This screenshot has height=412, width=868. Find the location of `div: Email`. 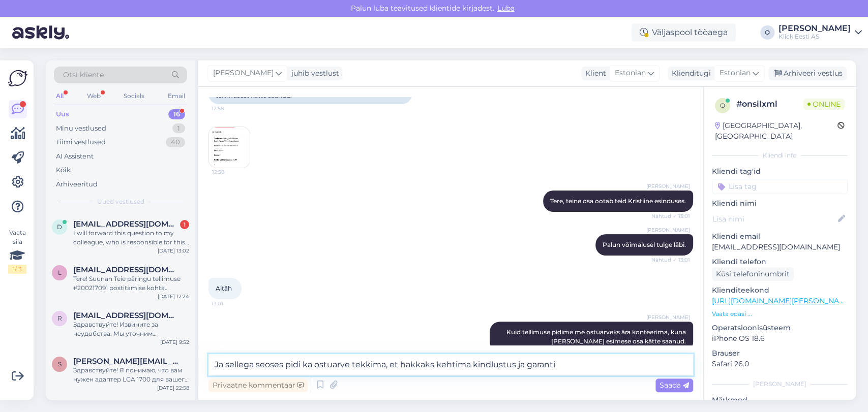

div: Email is located at coordinates (176, 96).